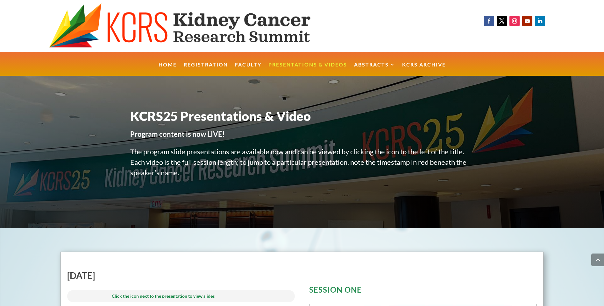  I want to click on span: Click the icon next to the presentation to view slides, so click(163, 296).